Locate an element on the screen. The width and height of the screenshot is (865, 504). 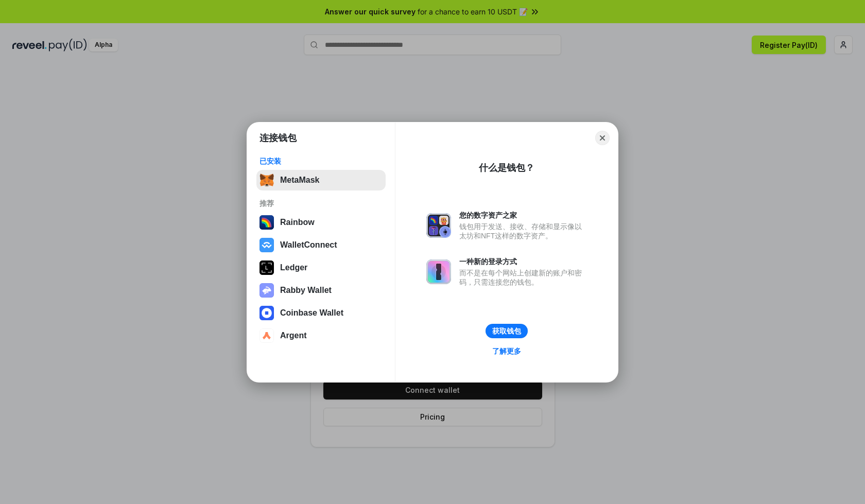
div: 而不是在每个网站上创建新的账户和密码，只需连接您的钱包。 is located at coordinates (523, 277).